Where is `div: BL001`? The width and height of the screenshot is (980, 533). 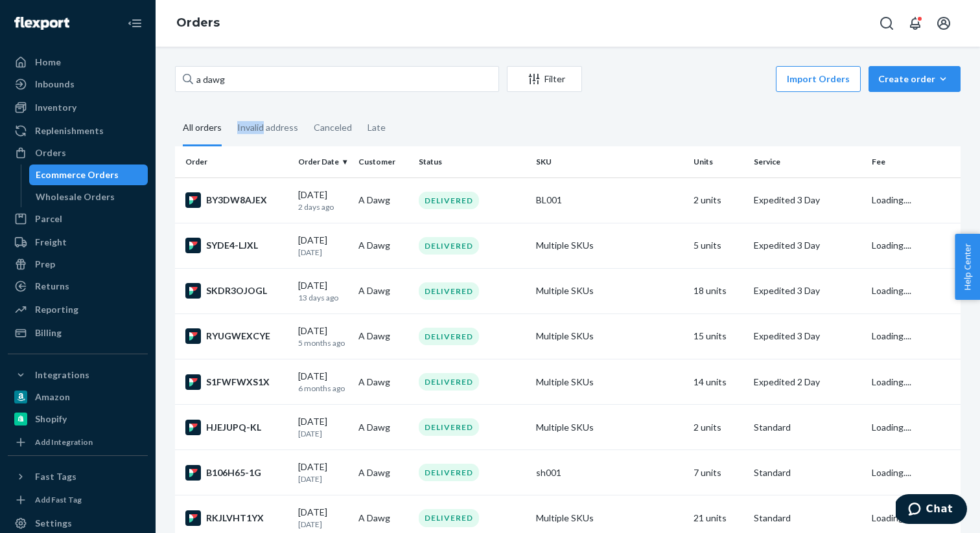
div: BL001 is located at coordinates (609, 200).